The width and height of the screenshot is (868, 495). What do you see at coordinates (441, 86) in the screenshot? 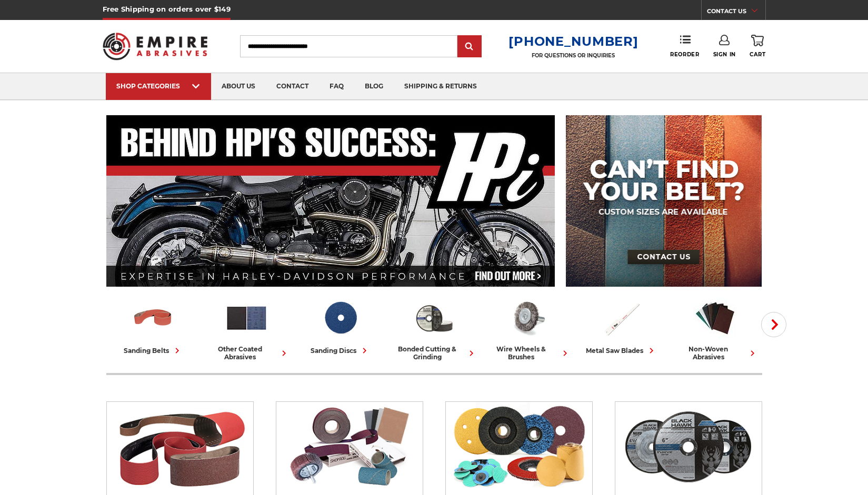
I see `a: shipping & returns` at bounding box center [441, 86].